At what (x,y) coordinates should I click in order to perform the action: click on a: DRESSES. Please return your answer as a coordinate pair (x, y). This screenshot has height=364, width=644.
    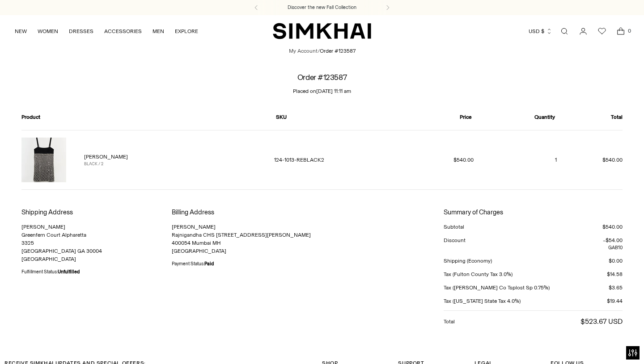
    Looking at the image, I should click on (81, 31).